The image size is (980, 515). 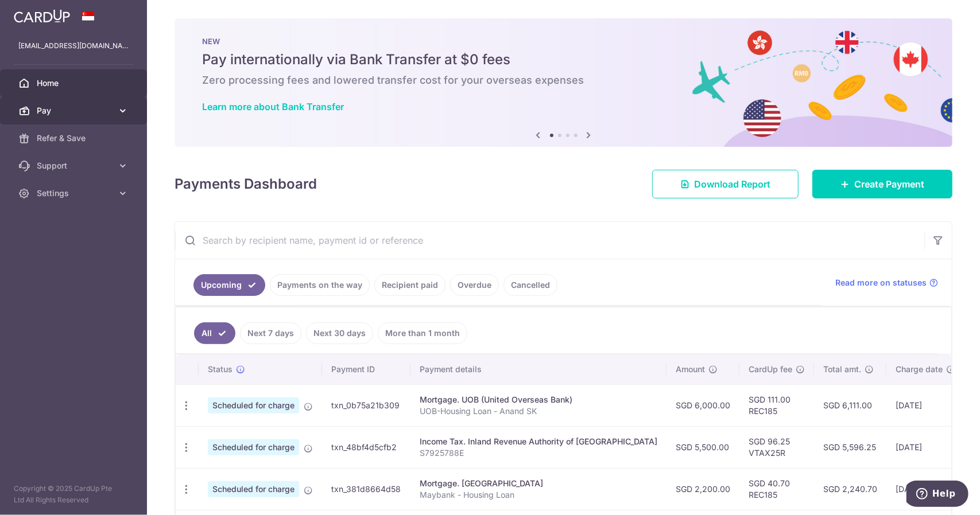 I want to click on a: Recipient paid, so click(x=410, y=285).